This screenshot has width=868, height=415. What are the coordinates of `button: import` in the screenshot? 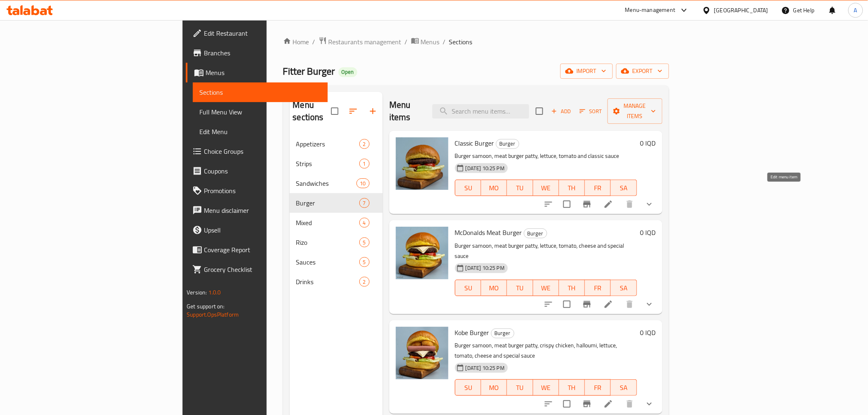 It's located at (587, 71).